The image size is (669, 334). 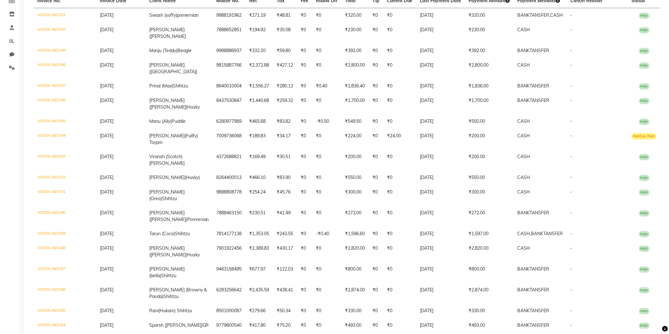 What do you see at coordinates (179, 121) in the screenshot?
I see `span: Puddle` at bounding box center [179, 121].